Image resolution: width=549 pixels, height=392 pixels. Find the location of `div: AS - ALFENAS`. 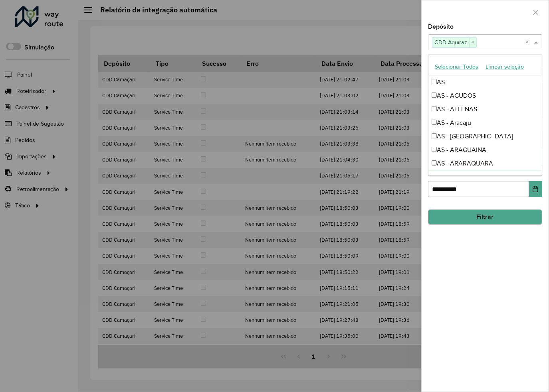

div: AS - ALFENAS is located at coordinates (485, 109).